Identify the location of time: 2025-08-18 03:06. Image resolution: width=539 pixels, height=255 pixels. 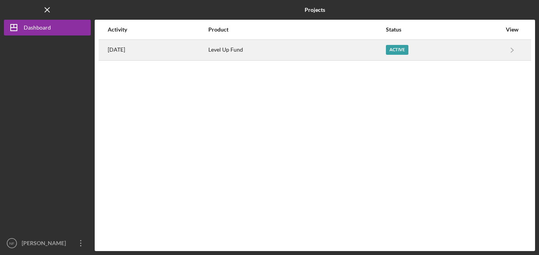
(116, 50).